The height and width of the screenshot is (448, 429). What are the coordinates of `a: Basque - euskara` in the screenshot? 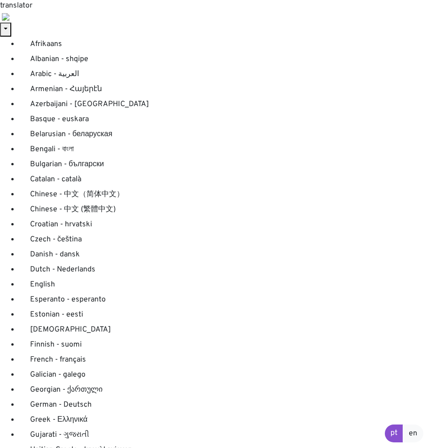 It's located at (224, 119).